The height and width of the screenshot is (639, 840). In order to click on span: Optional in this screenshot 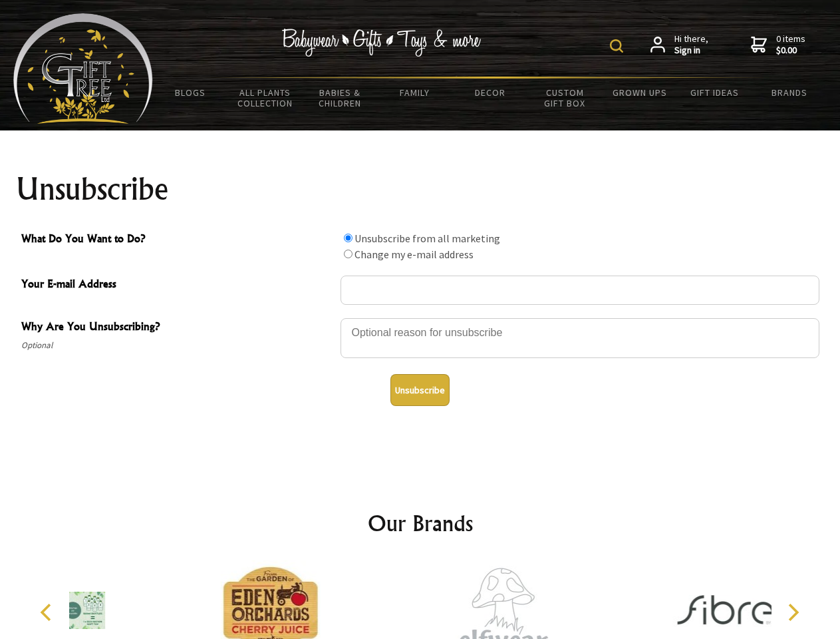, I will do `click(177, 345)`.